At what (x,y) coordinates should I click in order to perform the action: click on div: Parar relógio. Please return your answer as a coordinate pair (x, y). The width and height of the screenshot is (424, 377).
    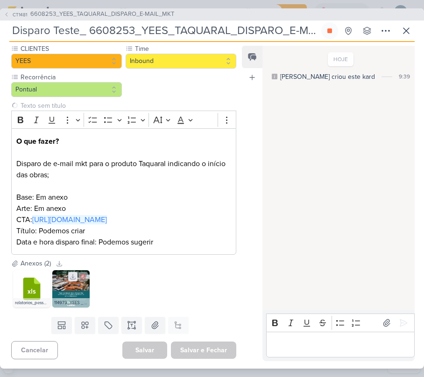
    Looking at the image, I should click on (330, 31).